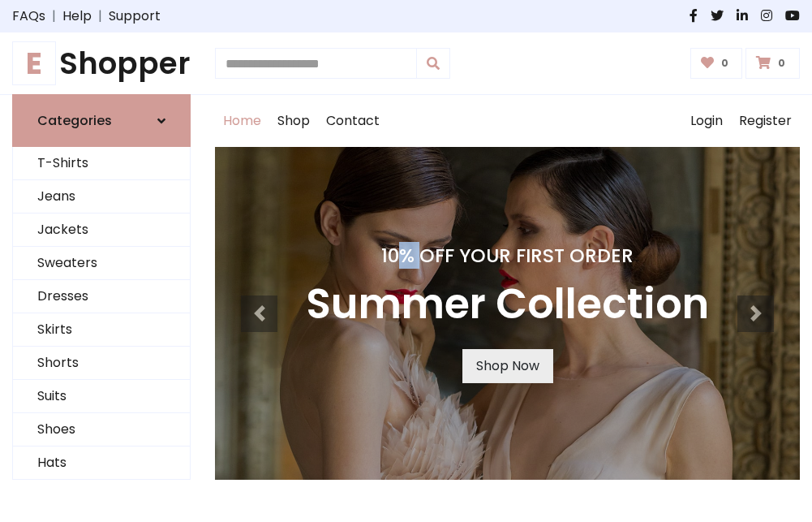 The width and height of the screenshot is (812, 522). I want to click on a: Sweaters, so click(102, 263).